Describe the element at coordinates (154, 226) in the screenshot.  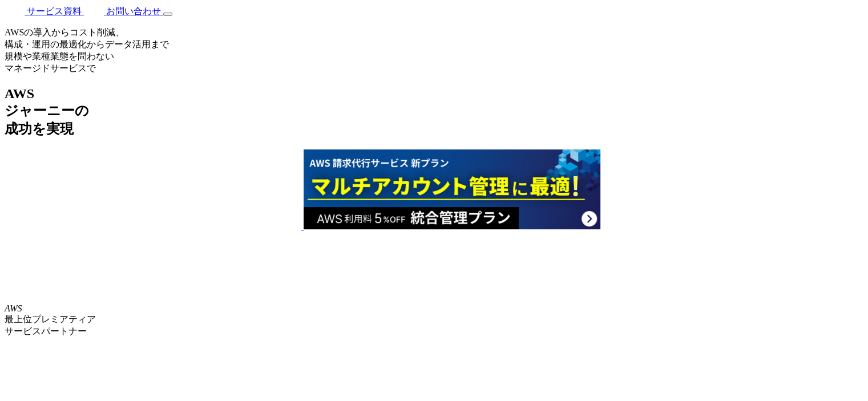
I see `a: AWSとの戦略的協業契約 締結` at that location.